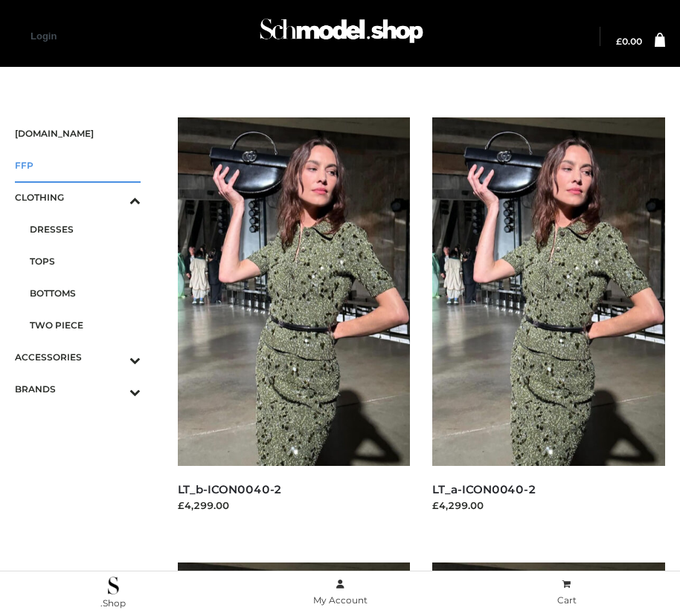 The image size is (680, 616). I want to click on a: LT_b-ICON0040-2, so click(230, 489).